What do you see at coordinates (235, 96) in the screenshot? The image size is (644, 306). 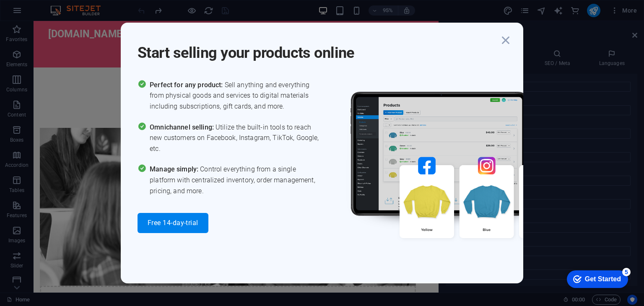 I see `span: Sell anything and everything from physical goods and services to digital materials including subs...` at bounding box center [235, 96].